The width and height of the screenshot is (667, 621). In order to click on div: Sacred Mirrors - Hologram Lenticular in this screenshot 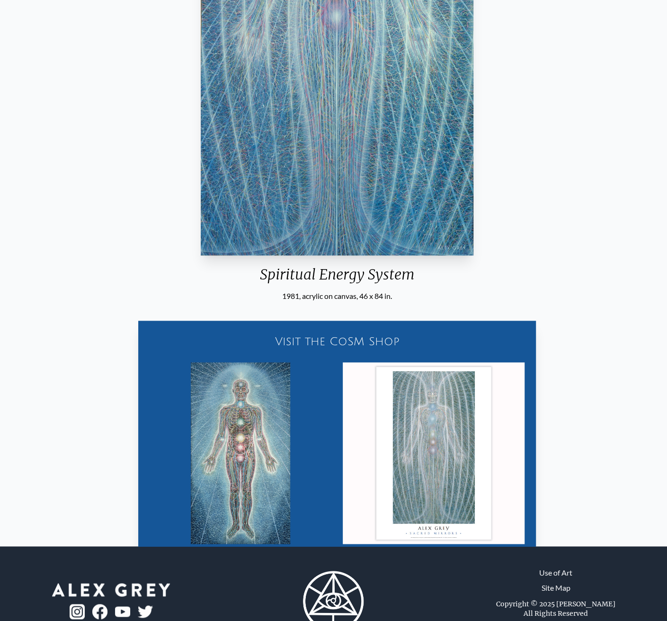, I will do `click(240, 554)`.